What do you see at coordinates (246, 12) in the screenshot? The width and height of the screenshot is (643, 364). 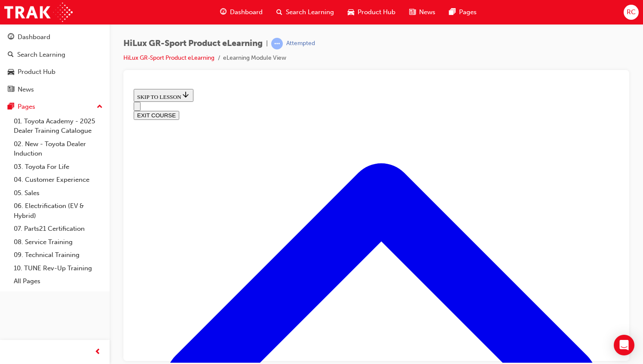 I see `span: Dashboard` at bounding box center [246, 12].